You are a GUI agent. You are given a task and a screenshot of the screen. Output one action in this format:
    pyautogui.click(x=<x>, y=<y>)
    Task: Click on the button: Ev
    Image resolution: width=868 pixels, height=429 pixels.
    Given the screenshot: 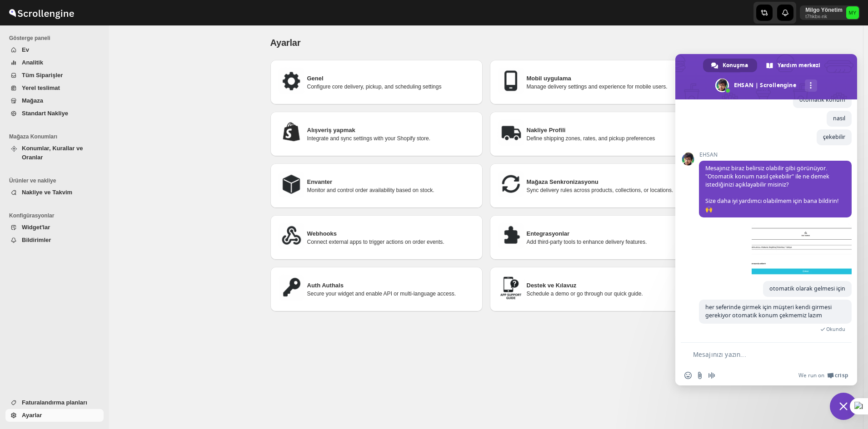 What is the action you would take?
    pyautogui.click(x=55, y=50)
    